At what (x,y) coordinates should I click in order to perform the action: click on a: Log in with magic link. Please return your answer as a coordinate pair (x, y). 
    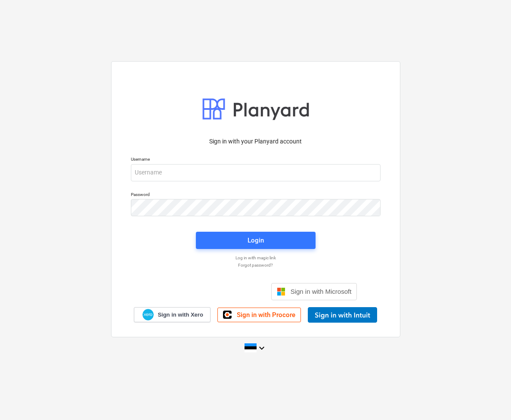
    Looking at the image, I should click on (256, 257).